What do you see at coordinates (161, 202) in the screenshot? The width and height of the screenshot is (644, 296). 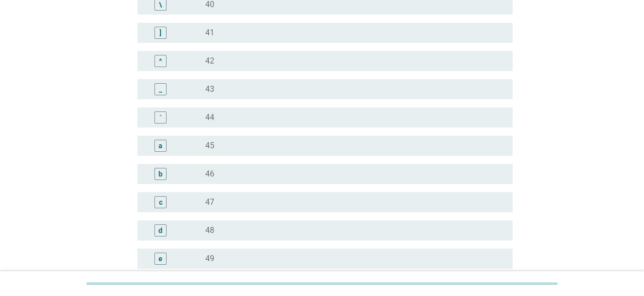 I see `div: c` at bounding box center [161, 202].